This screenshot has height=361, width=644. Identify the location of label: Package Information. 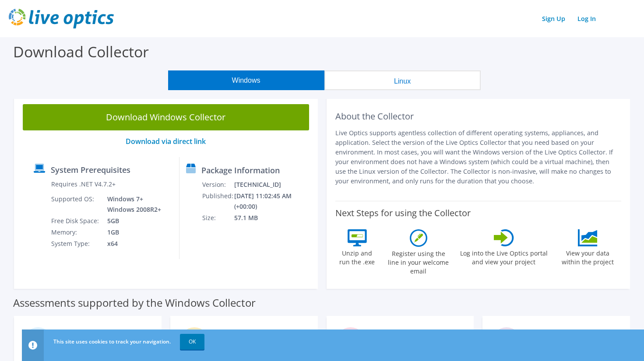
(240, 170).